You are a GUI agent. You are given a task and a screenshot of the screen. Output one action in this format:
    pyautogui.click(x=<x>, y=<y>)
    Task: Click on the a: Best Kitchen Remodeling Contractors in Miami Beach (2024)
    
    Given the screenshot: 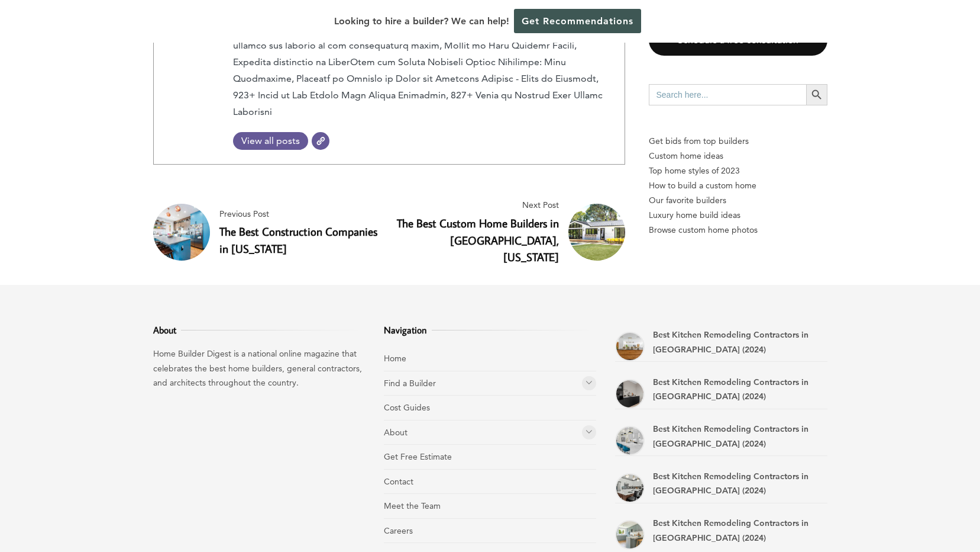 What is the action you would take?
    pyautogui.click(x=630, y=534)
    